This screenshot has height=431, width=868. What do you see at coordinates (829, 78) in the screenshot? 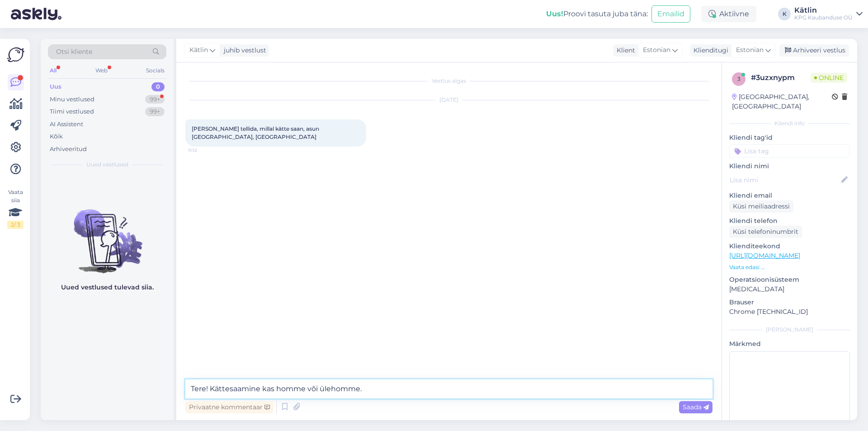
I see `span: Online` at bounding box center [829, 78].